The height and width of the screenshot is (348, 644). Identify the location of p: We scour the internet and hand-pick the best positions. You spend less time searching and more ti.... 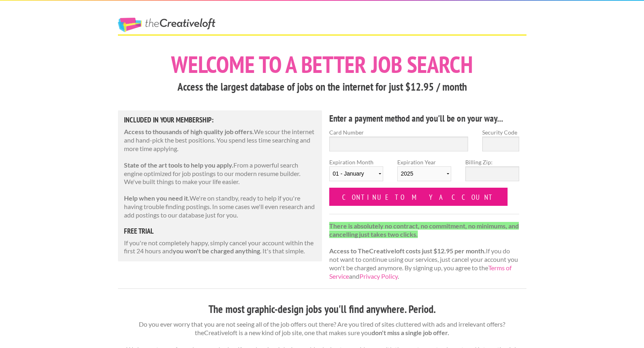
(220, 140).